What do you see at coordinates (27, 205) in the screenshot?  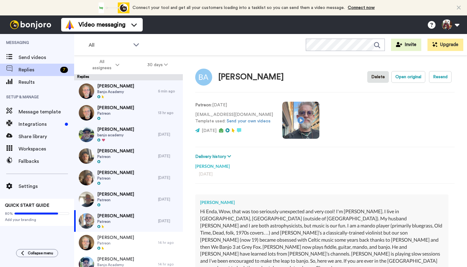 I see `span: QUICK START GUIDE` at bounding box center [27, 205].